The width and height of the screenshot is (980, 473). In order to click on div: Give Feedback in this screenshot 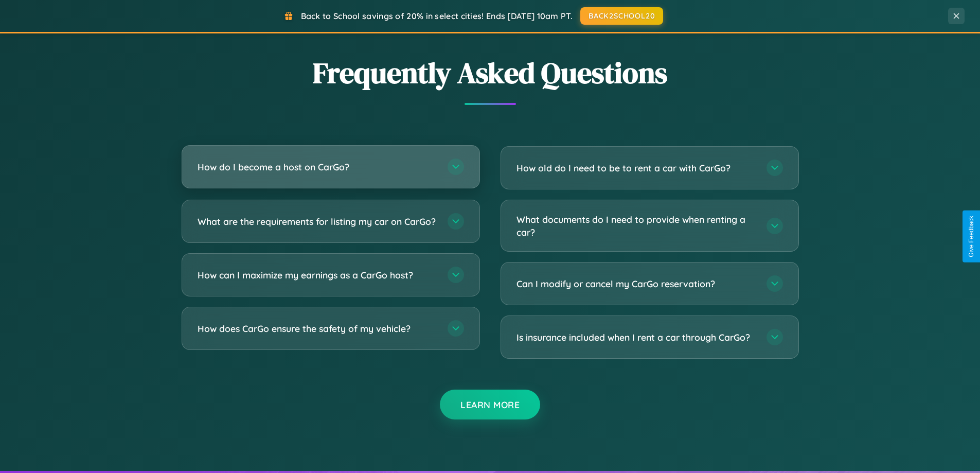, I will do `click(971, 236)`.